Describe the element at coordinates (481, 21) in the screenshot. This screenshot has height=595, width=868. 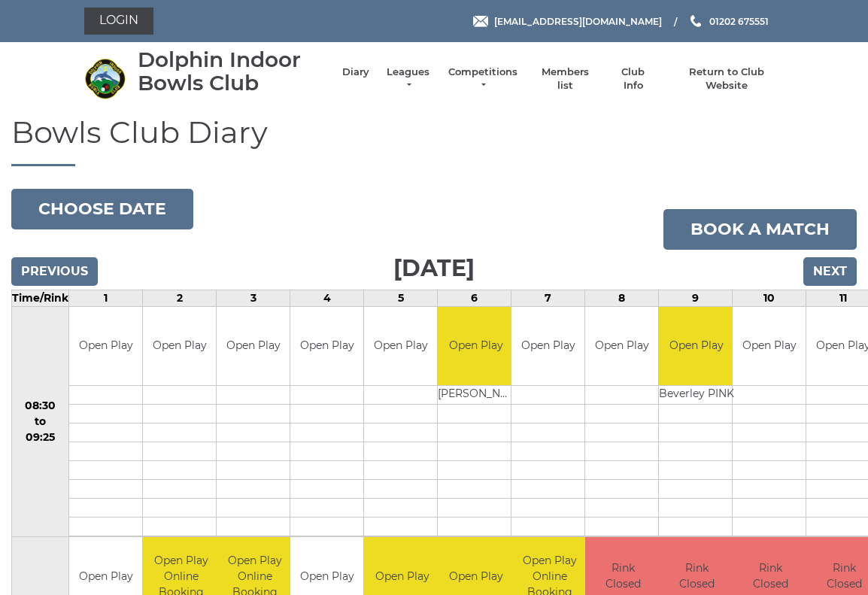
I see `img: Email` at that location.